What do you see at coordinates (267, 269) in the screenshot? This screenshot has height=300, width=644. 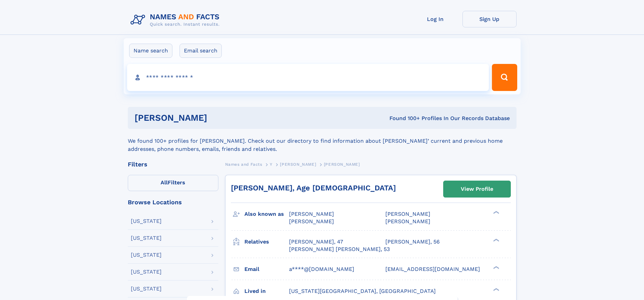 I see `h3: Email` at bounding box center [267, 269].